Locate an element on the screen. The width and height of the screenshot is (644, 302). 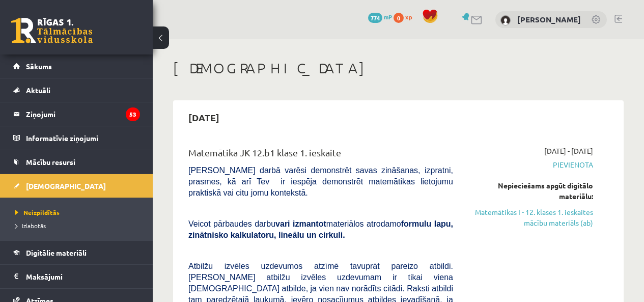
a: Aktuāli is located at coordinates (77, 90).